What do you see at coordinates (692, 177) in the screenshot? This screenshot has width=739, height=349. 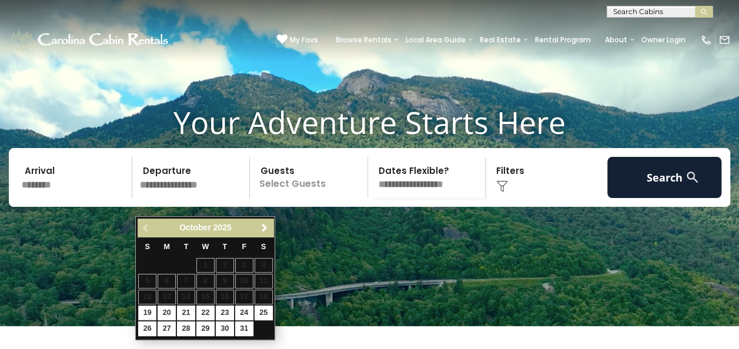 I see `img: search-regular-white.png` at bounding box center [692, 177].